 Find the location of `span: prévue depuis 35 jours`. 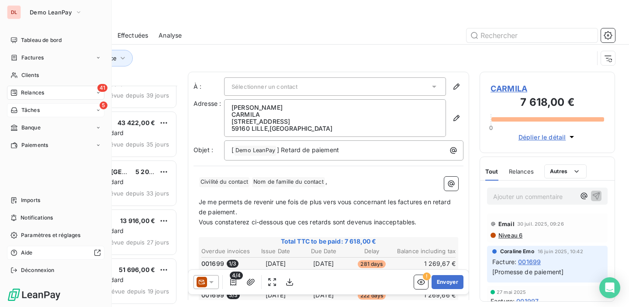

span: prévue depuis 35 jours is located at coordinates (137, 144).